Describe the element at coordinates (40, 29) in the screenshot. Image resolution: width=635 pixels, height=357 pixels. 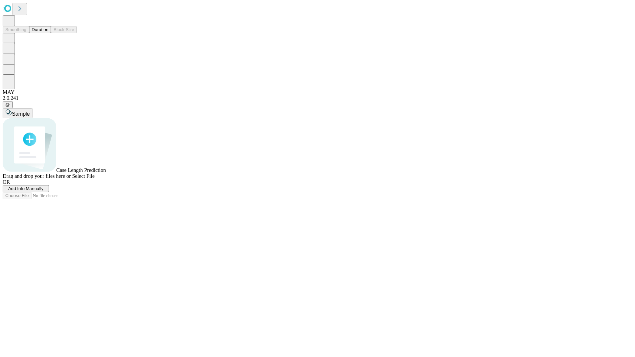
I see `button: Duration` at that location.